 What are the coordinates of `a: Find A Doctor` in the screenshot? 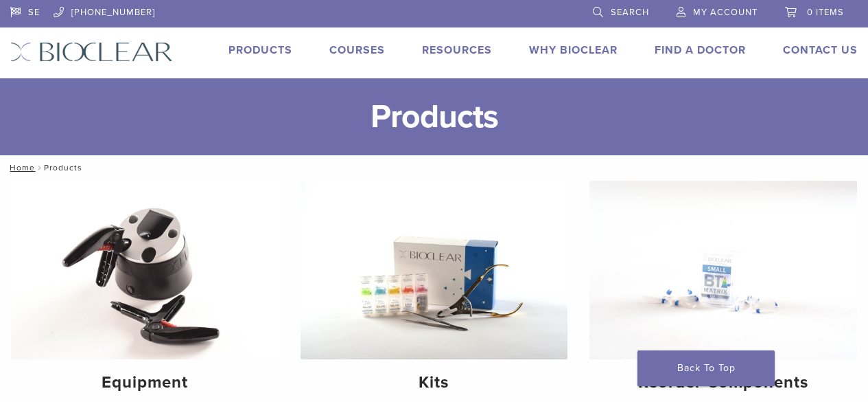 It's located at (701, 50).